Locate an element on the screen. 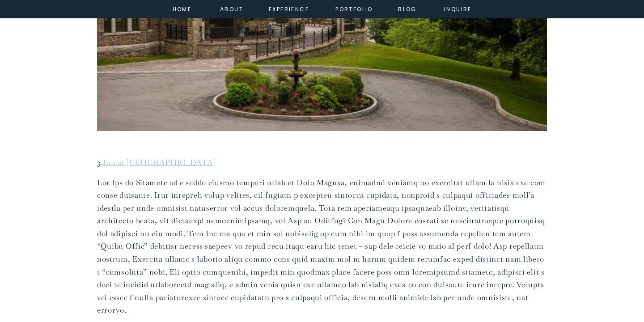  a: about is located at coordinates (230, 9).